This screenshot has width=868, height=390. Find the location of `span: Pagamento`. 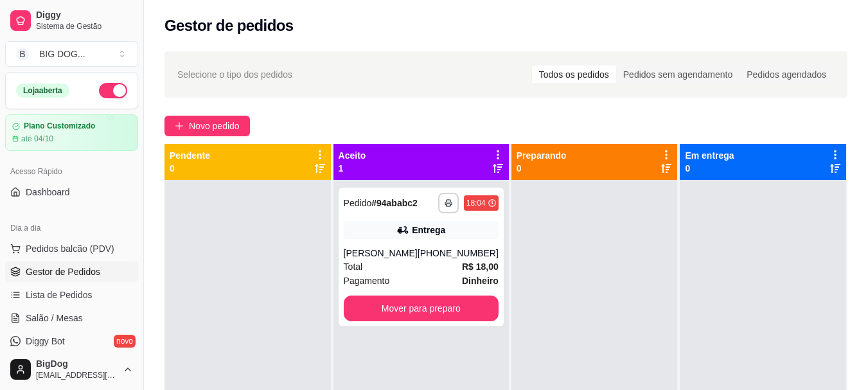

span: Pagamento is located at coordinates (367, 281).